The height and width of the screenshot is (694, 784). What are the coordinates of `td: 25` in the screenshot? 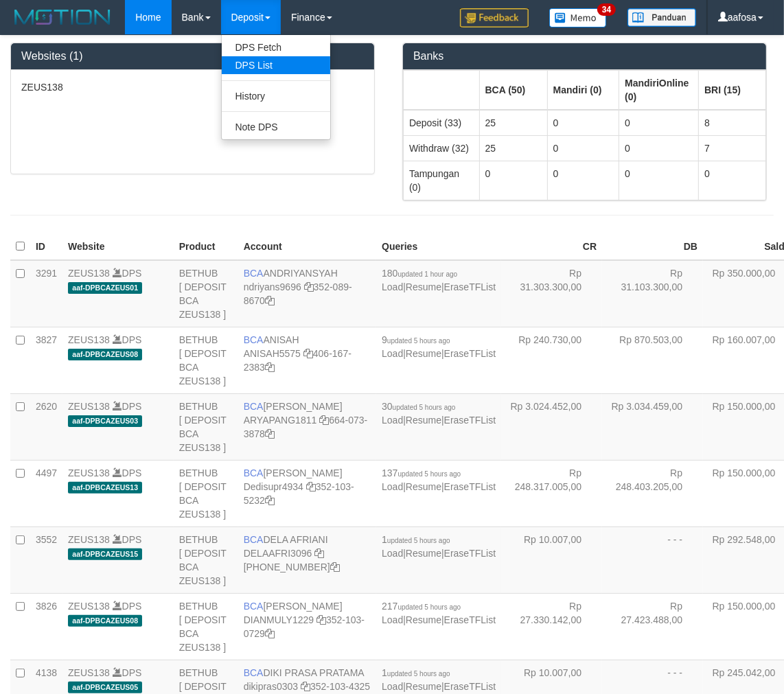 It's located at (513, 123).